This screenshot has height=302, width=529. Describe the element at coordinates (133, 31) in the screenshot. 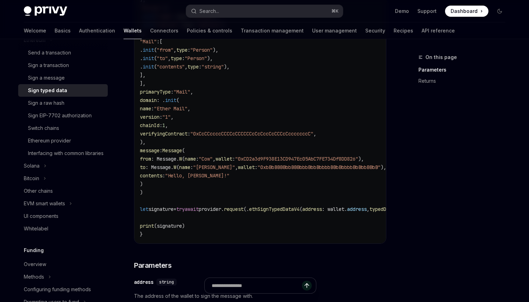

I see `a: Wallets` at that location.